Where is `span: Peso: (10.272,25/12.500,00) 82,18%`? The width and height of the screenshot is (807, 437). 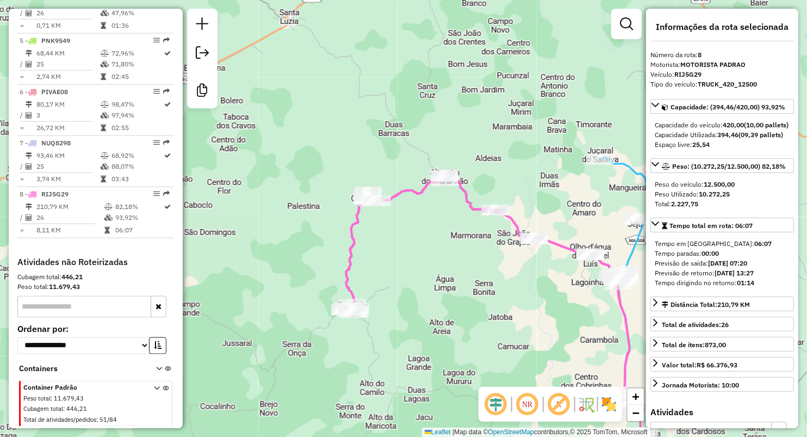 span: Peso: (10.272,25/12.500,00) 82,18% is located at coordinates (729, 166).